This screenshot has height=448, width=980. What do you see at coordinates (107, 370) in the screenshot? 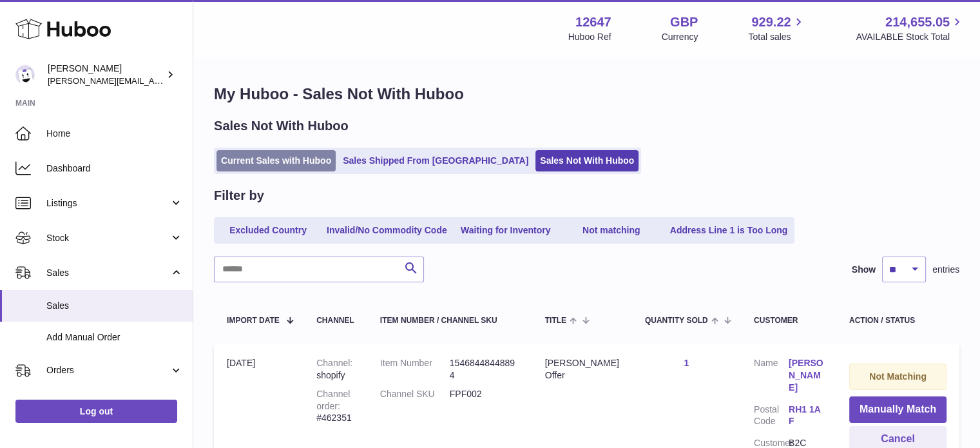
I see `span: Orders` at bounding box center [107, 370].